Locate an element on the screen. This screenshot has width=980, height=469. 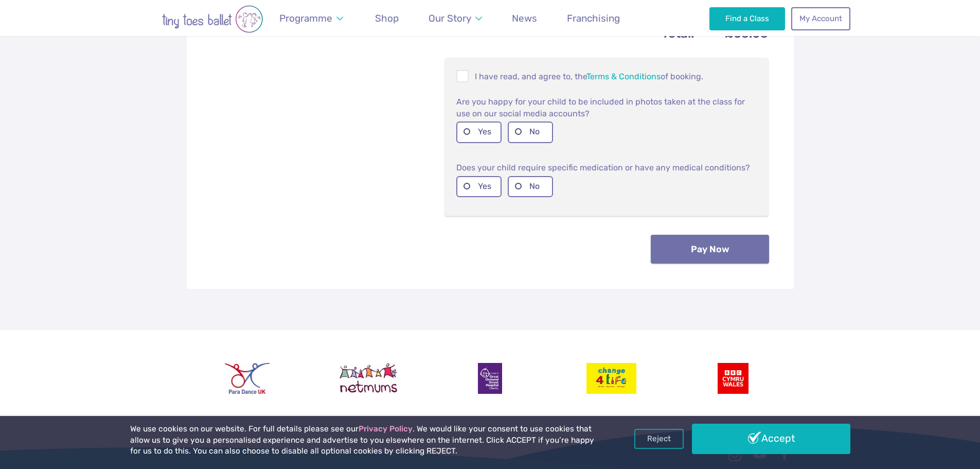
img: tiny toes ballet is located at coordinates (213, 19).